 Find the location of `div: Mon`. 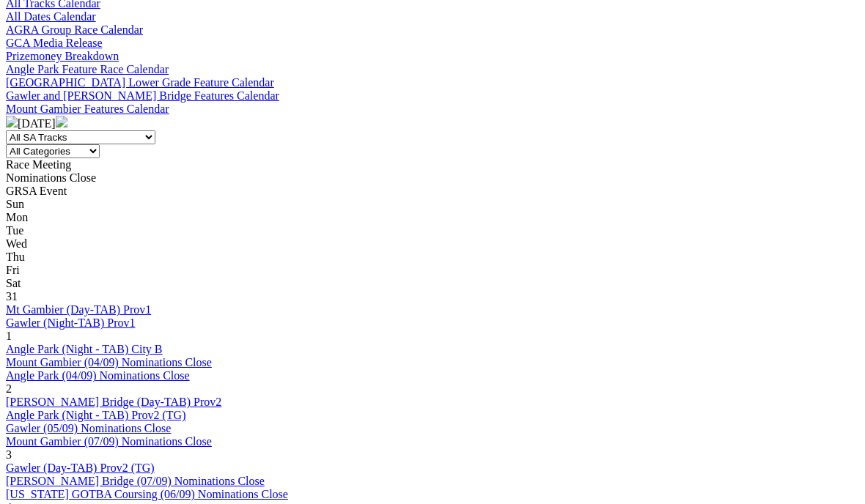

div: Mon is located at coordinates (432, 217).